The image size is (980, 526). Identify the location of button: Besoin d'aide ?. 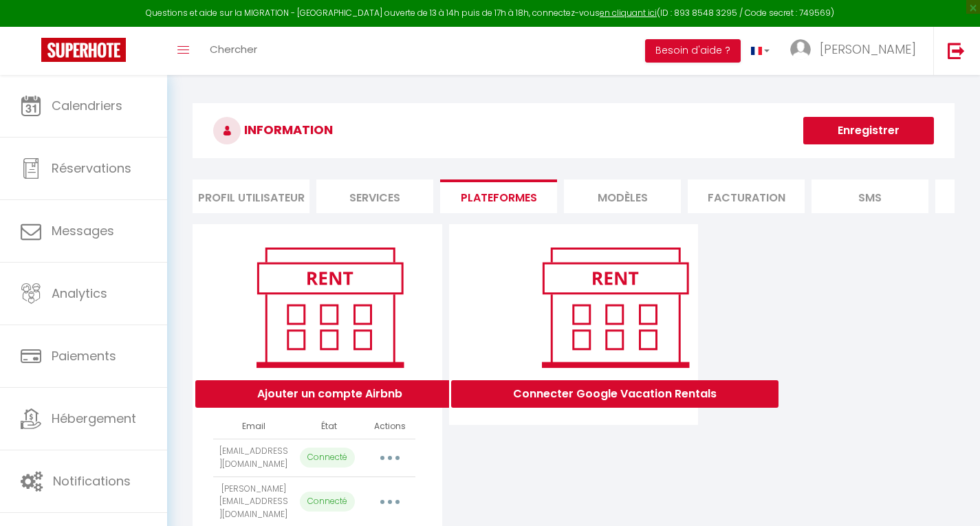
(693, 51).